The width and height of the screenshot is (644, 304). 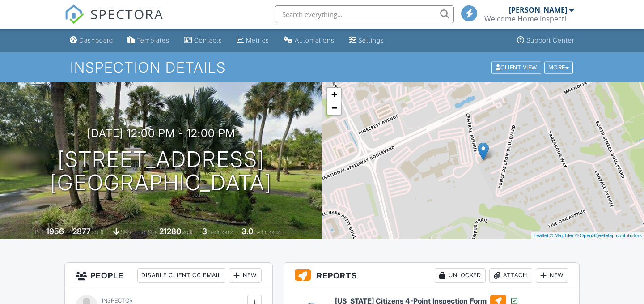 I want to click on a: Zoom out, so click(x=334, y=108).